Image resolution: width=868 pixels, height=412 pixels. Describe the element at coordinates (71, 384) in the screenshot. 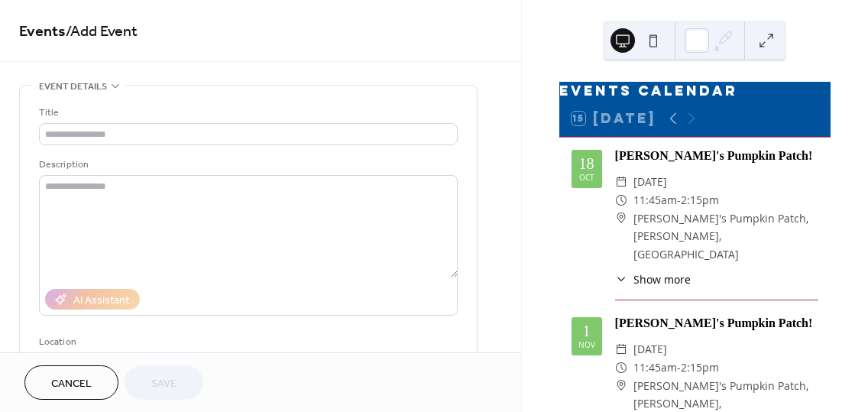

I see `span: Cancel` at that location.